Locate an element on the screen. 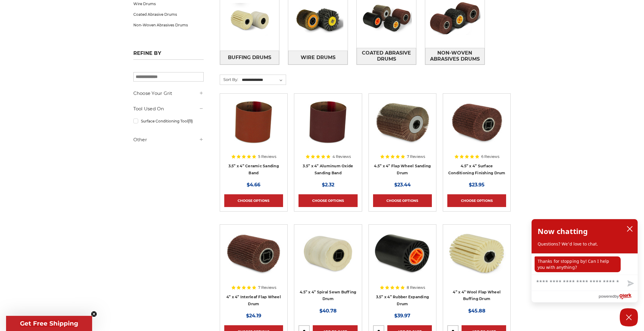 This screenshot has height=331, width=644. img: 4.5 inch x 4 inch flap wheel sanding drum is located at coordinates (403, 122).